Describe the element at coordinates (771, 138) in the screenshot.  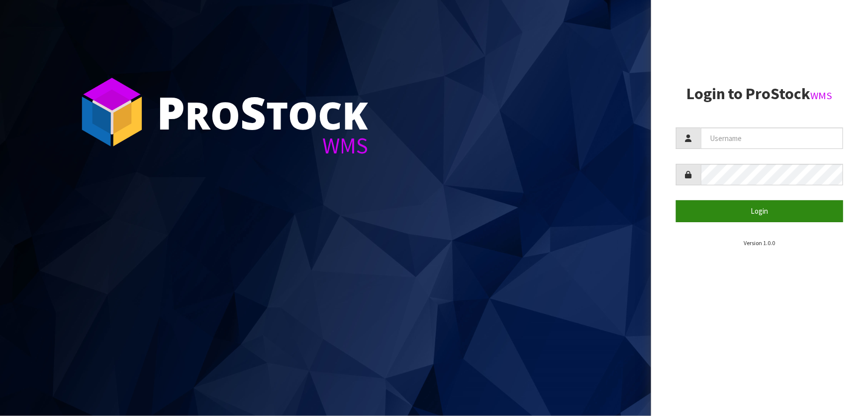
I see `input: Username` at that location.